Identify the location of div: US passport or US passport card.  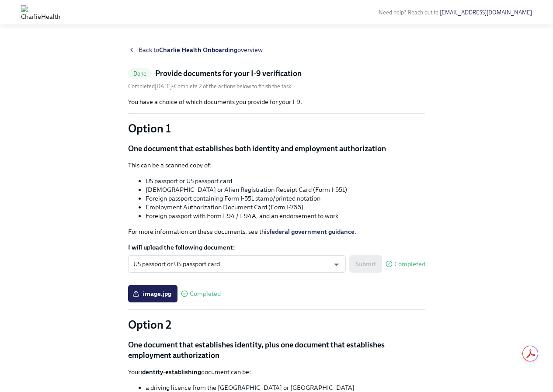
(237, 264).